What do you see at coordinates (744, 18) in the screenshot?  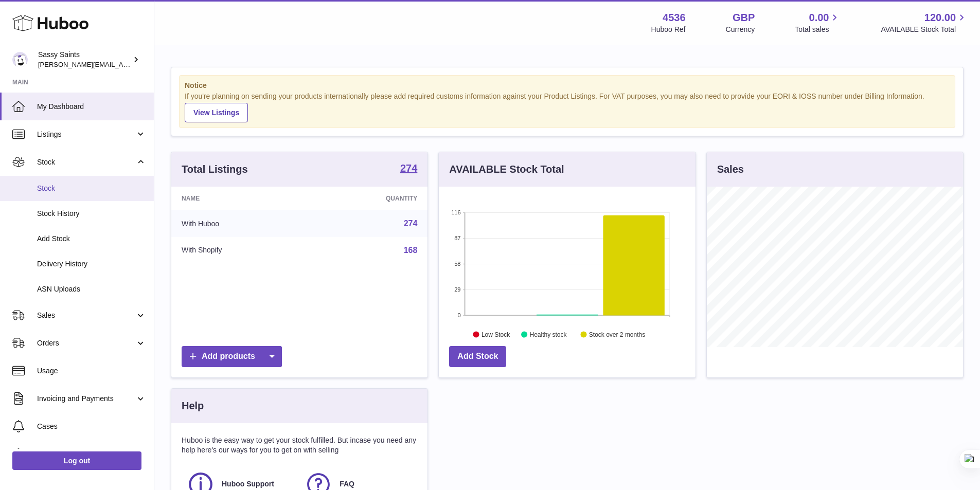 I see `strong: GBP` at bounding box center [744, 18].